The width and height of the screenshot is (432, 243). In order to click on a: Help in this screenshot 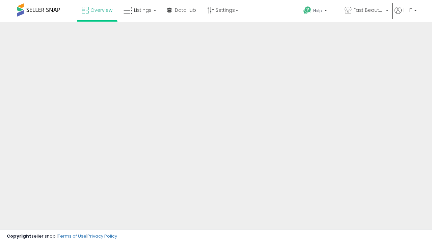, I will do `click(318, 11)`.